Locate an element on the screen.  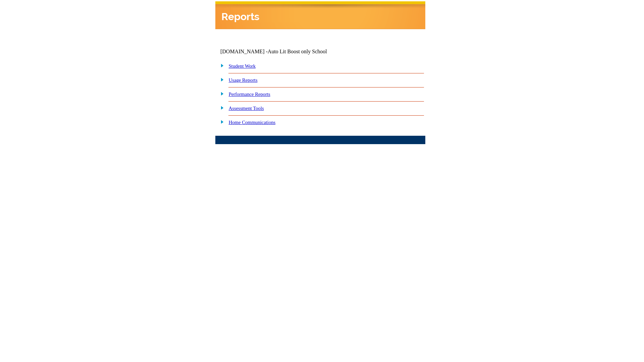
nobr: Auto Lit Boost only School is located at coordinates (297, 51).